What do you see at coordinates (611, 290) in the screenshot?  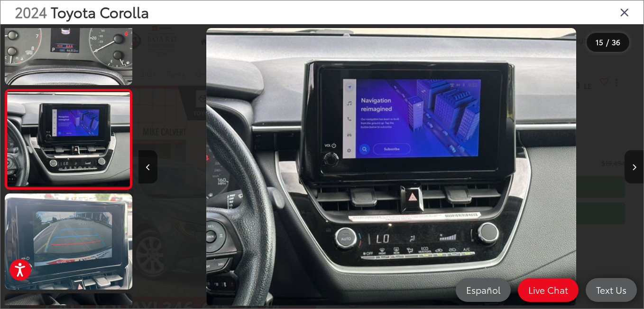 I see `a: Text Us` at bounding box center [611, 290].